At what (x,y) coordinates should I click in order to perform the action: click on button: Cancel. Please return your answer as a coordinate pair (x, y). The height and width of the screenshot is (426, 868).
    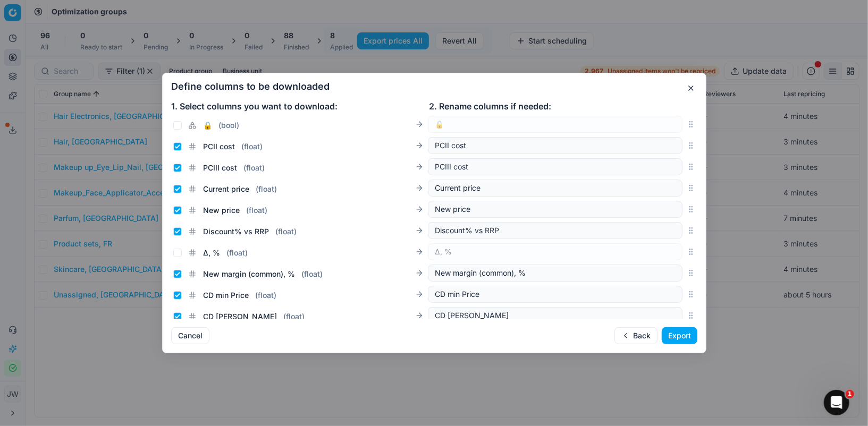
    Looking at the image, I should click on (191, 336).